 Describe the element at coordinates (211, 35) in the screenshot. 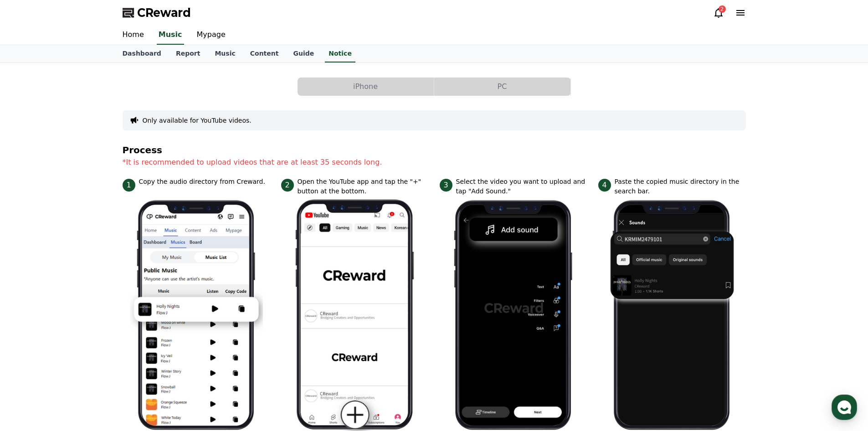

I see `a: Mypage` at that location.